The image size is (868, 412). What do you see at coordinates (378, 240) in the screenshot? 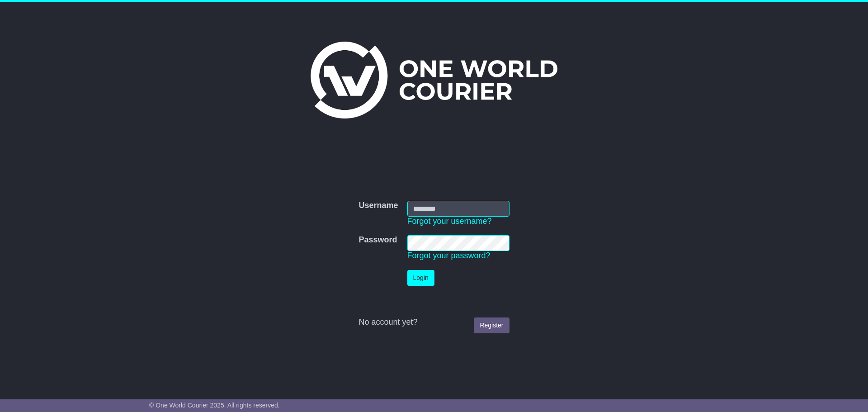
I see `label: Password` at bounding box center [378, 240].